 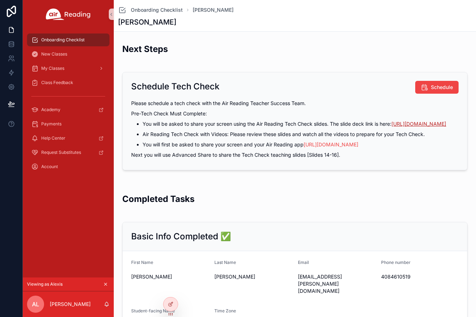 What do you see at coordinates (68, 83) in the screenshot?
I see `a: Class Feedback` at bounding box center [68, 83].